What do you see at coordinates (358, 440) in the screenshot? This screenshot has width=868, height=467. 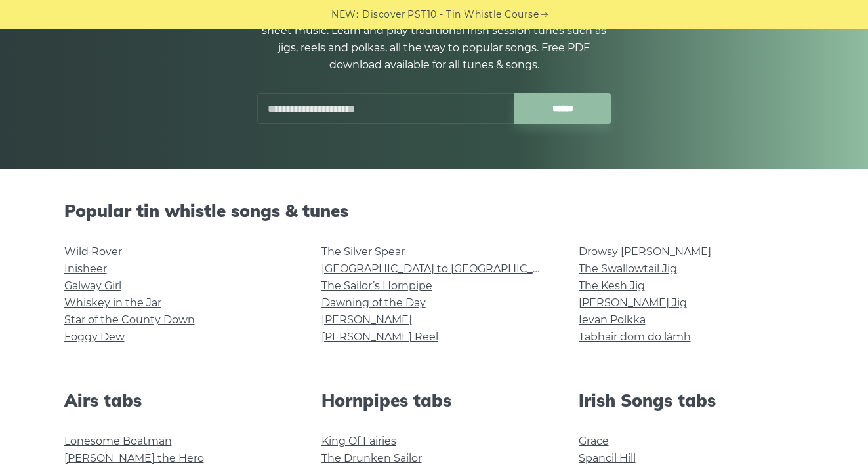 I see `a: King Of Fairies` at bounding box center [358, 440].